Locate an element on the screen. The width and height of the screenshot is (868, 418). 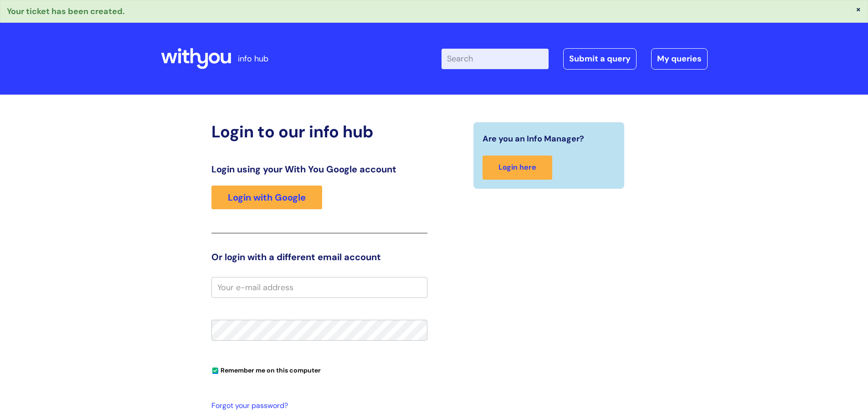
div: You can uncheck this option if you're logging in from a shared device is located at coordinates (319, 370).